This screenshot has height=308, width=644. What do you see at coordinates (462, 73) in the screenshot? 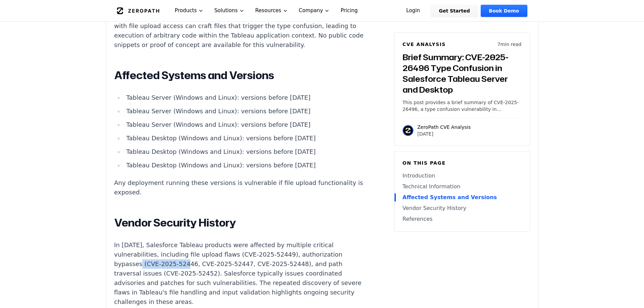
I see `h3: Brief Summary: CVE-2025-26496 Type Confusion in Salesforce Tableau Server and Desktop` at bounding box center [462, 73].